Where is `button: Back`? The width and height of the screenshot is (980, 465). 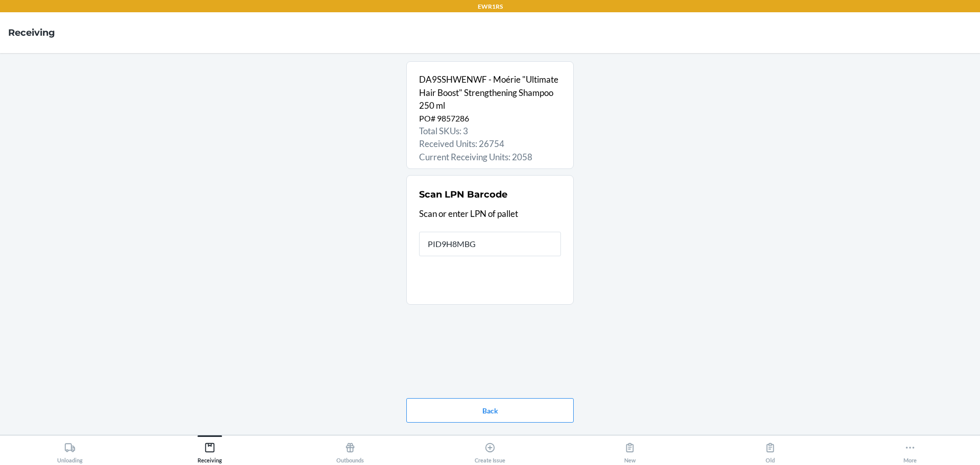
button: Back is located at coordinates (490, 411).